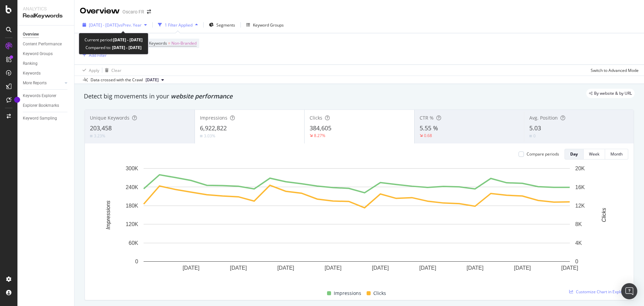 The height and width of the screenshot is (306, 644). I want to click on a: Content Performance, so click(46, 44).